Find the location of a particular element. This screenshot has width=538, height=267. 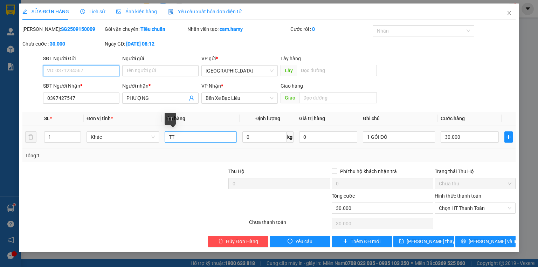

span: VP Nhận is located at coordinates (211, 86).